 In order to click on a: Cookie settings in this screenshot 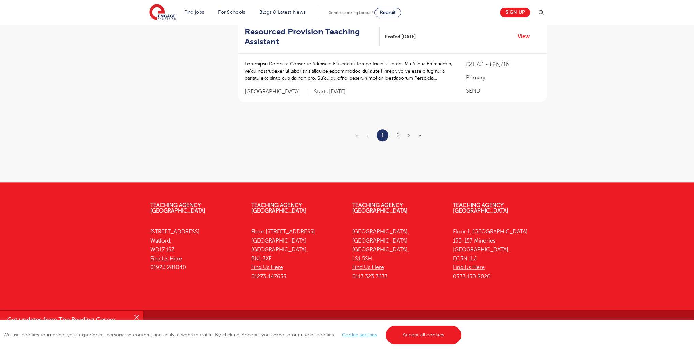, I will do `click(359, 335)`.